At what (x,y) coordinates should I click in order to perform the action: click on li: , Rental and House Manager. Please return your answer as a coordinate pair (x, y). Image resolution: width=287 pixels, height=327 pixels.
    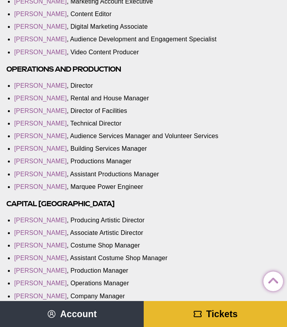
    Looking at the image, I should click on (140, 98).